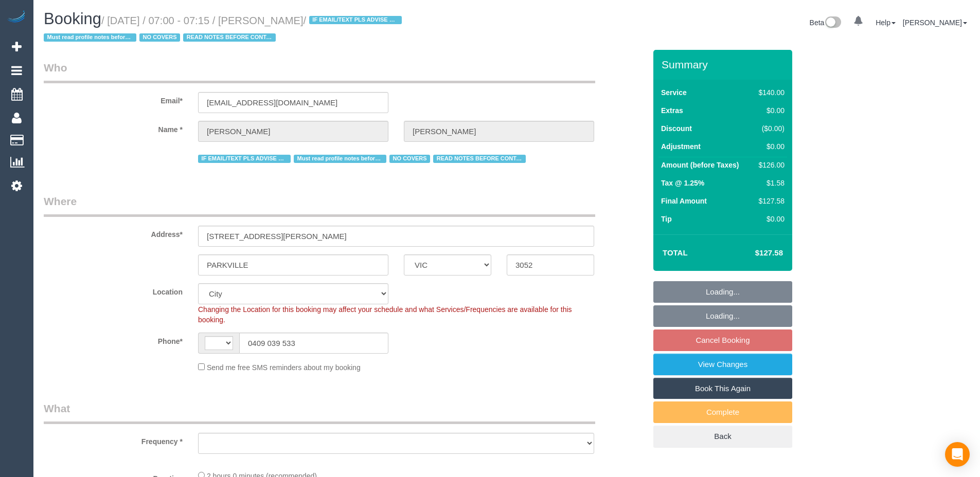 The height and width of the screenshot is (477, 980). What do you see at coordinates (113, 232) in the screenshot?
I see `label: Address*` at bounding box center [113, 232].